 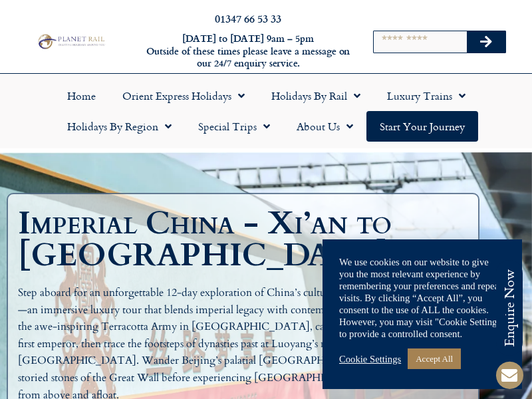 I want to click on a: Accept All, so click(x=435, y=358).